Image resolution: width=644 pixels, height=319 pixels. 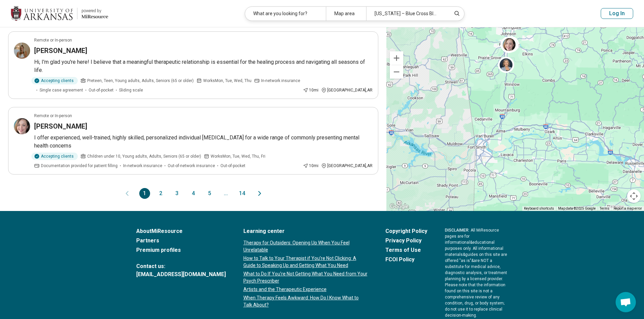 What do you see at coordinates (617, 14) in the screenshot?
I see `button: Log In` at bounding box center [617, 14].